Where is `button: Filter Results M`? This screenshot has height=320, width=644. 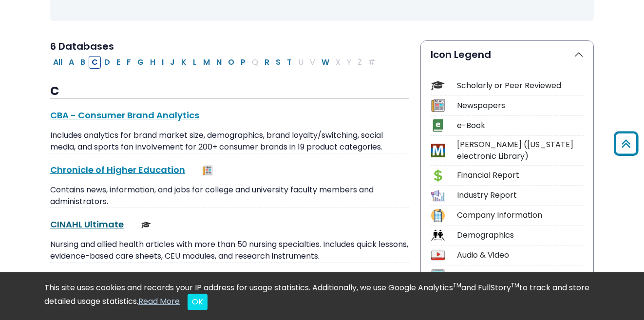
button: Filter Results M is located at coordinates (207, 63).